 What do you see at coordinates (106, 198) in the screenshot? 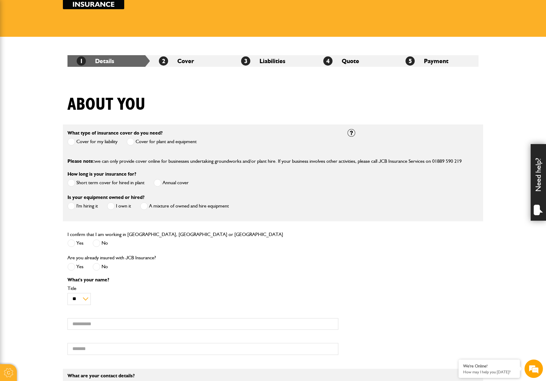
I see `label: Is your equipment owned or hired?` at bounding box center [106, 198].